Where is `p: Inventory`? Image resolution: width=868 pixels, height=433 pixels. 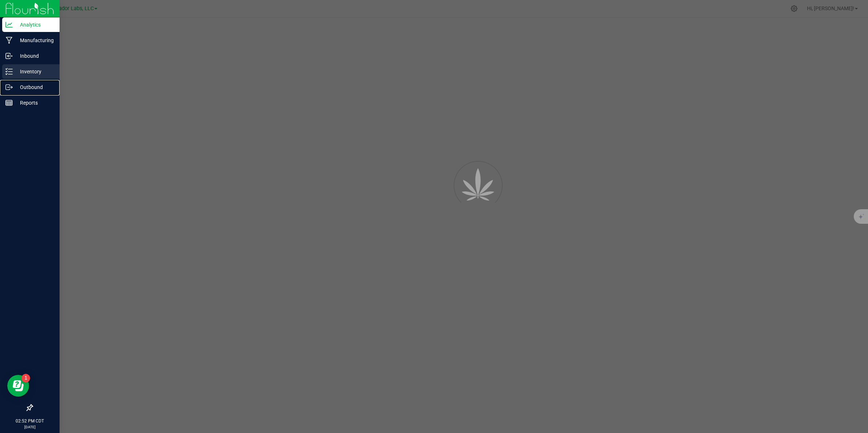
p: Inventory is located at coordinates (35, 71).